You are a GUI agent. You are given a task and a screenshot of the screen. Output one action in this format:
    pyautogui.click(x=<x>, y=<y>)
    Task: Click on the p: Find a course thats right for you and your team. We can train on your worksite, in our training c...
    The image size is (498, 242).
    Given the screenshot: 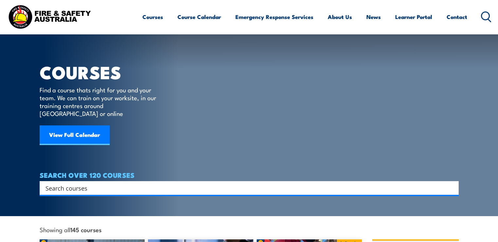 What is the action you would take?
    pyautogui.click(x=99, y=101)
    